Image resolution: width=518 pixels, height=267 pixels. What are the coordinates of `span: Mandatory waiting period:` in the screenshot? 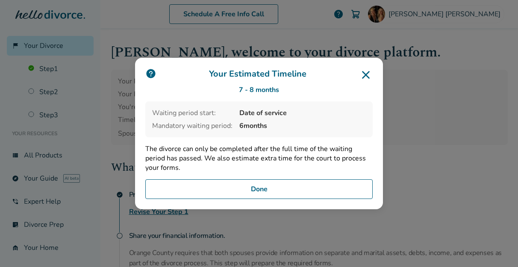 It's located at (192, 126).